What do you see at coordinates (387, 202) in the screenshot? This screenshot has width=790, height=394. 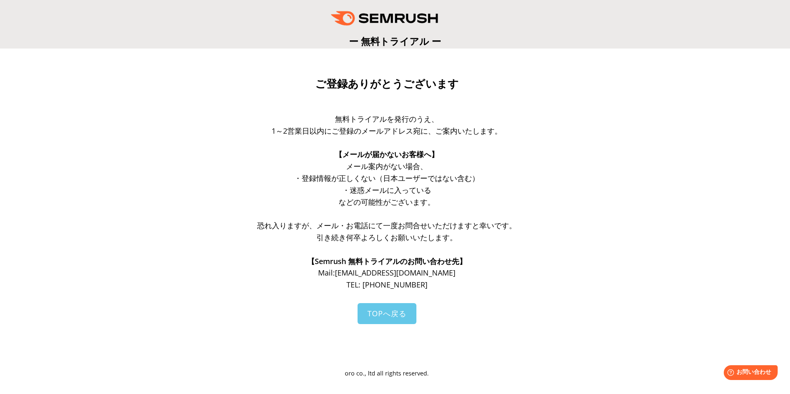 I see `span: などの可能性がございます。` at bounding box center [387, 202].